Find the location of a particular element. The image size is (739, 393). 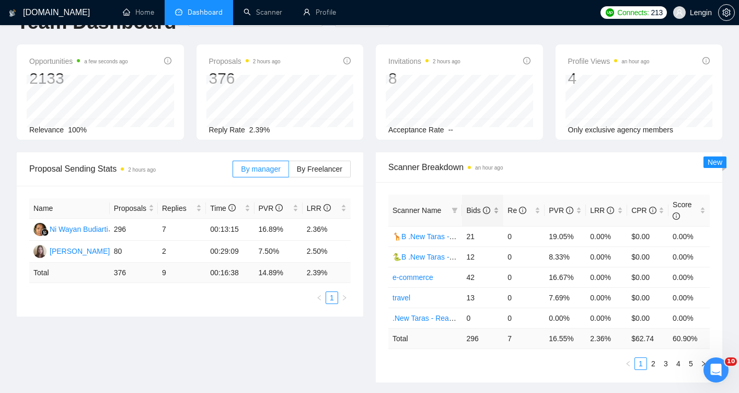

button: left is located at coordinates (319, 297).